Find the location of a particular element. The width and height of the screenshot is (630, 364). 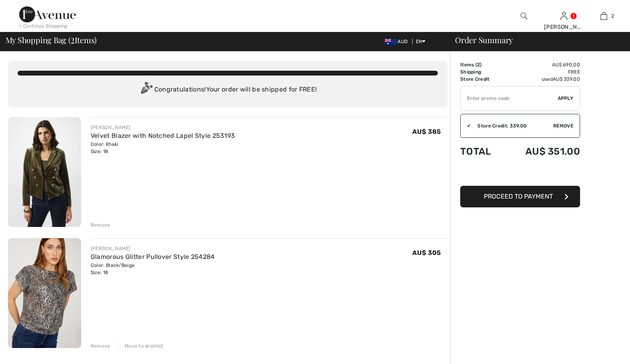

div: Store Credit: 339.00 is located at coordinates (512, 126).